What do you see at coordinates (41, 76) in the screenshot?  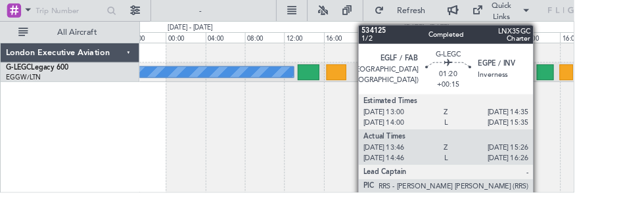 I see `a: G-LEGCLegacy 600` at bounding box center [41, 76].